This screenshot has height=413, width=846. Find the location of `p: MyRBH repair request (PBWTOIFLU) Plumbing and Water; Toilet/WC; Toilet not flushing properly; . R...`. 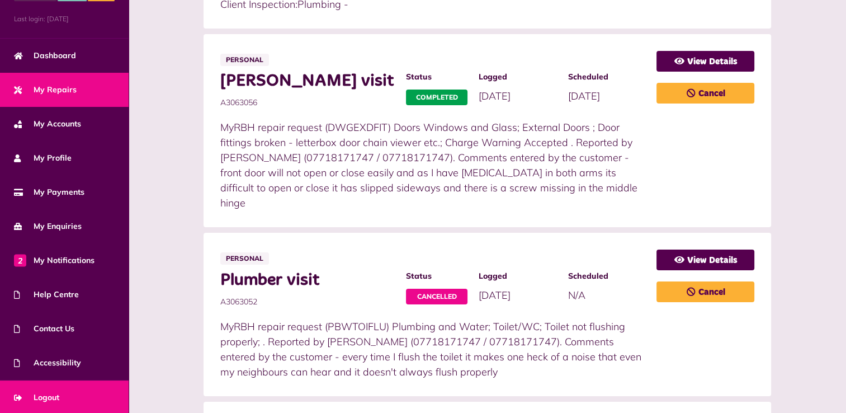

p: MyRBH repair request (PBWTOIFLU) Plumbing and Water; Toilet/WC; Toilet not flushing properly; . R... is located at coordinates (433, 349).